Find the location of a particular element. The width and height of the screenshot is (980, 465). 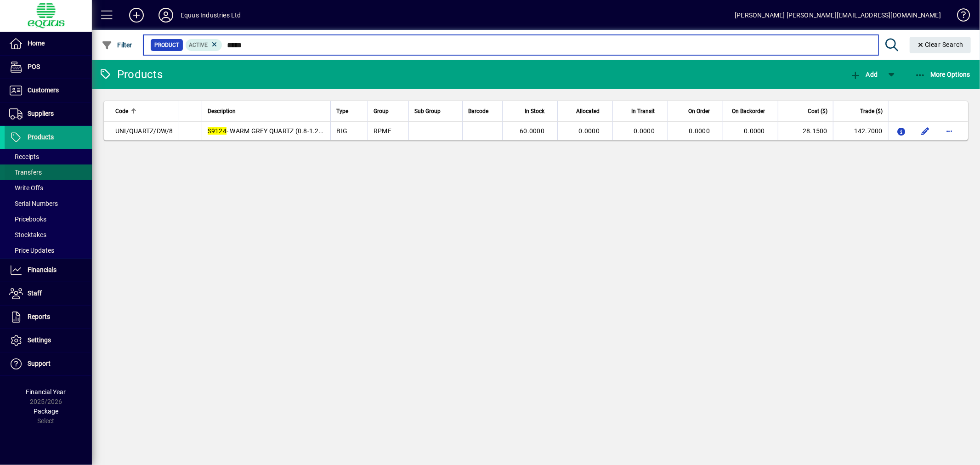

span: RPMF is located at coordinates (382, 131).